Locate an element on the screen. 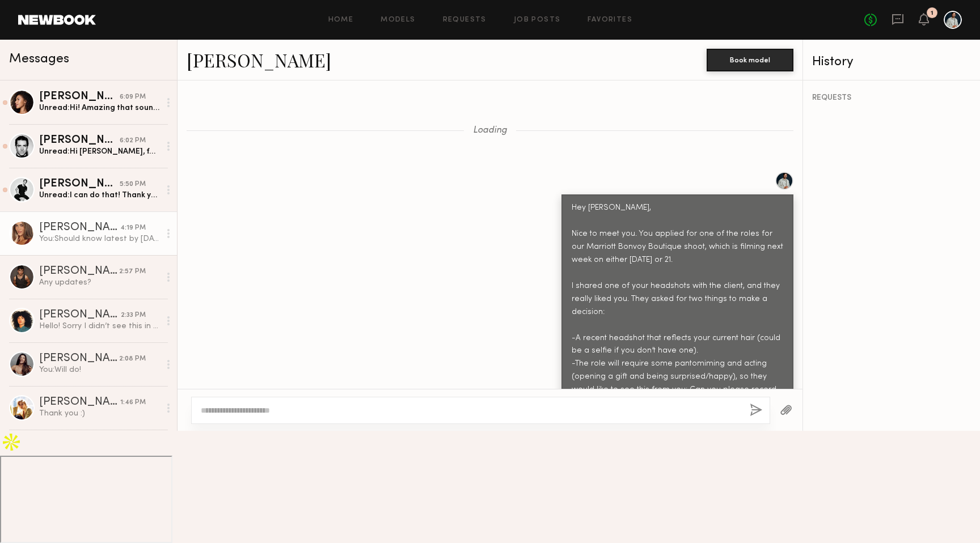  div: History is located at coordinates (891, 62).